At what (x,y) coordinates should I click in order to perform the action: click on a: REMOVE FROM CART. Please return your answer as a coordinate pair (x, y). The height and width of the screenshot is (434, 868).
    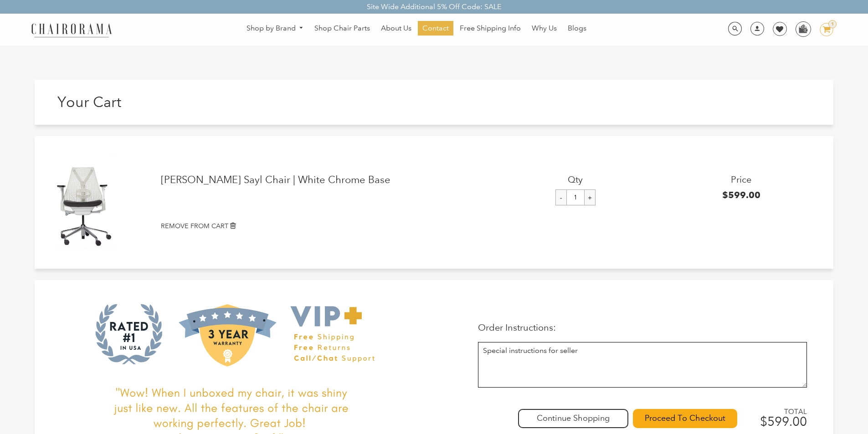
    Looking at the image, I should click on (493, 226).